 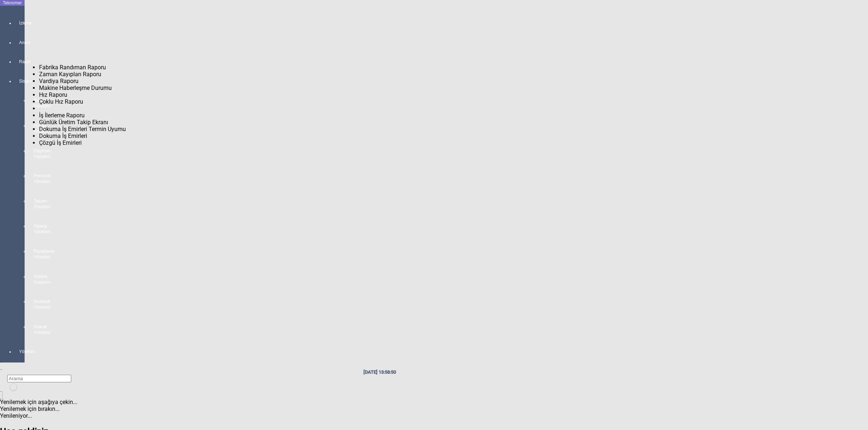 I want to click on span: Hız Raporu, so click(x=53, y=95).